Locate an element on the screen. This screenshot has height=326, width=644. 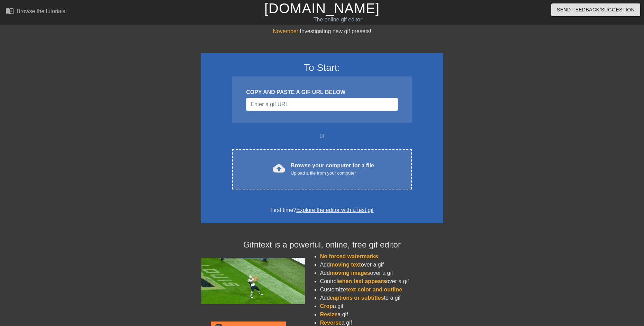
div: or is located at coordinates (322, 136).